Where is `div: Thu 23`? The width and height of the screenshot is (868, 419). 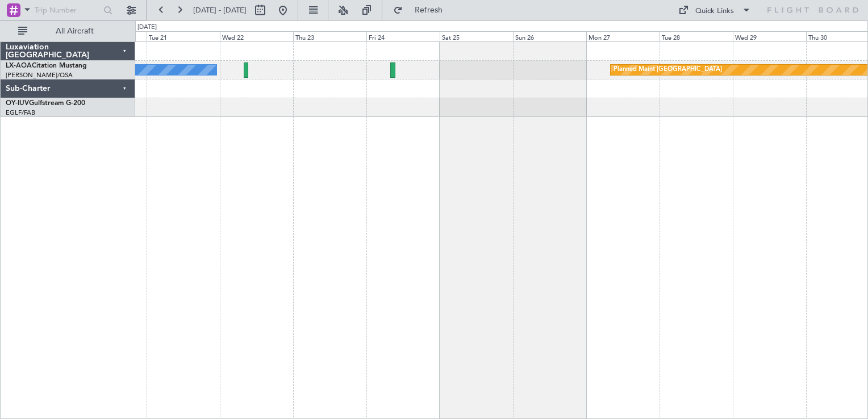 div: Thu 23 is located at coordinates (329, 36).